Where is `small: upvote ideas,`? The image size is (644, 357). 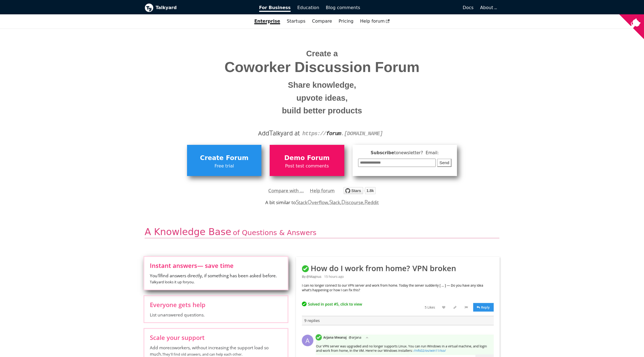 small: upvote ideas, is located at coordinates (322, 98).